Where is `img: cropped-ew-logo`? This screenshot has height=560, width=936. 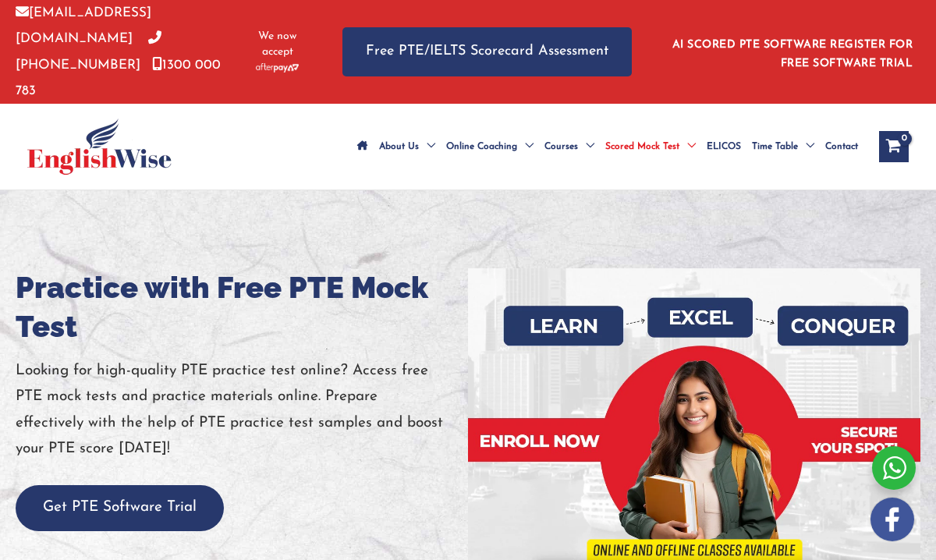 img: cropped-ew-logo is located at coordinates (99, 146).